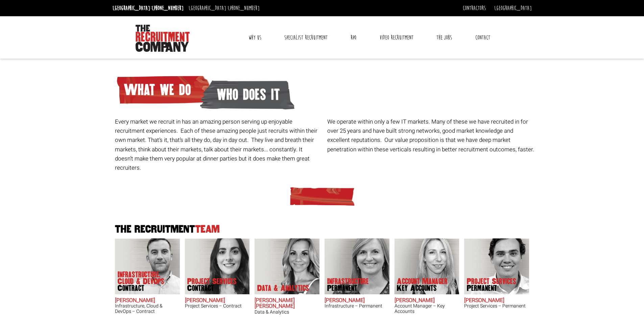 This screenshot has width=644, height=320. What do you see at coordinates (287, 266) in the screenshot?
I see `img: Anna-Maria Julie does Data & Analytics` at bounding box center [287, 266].